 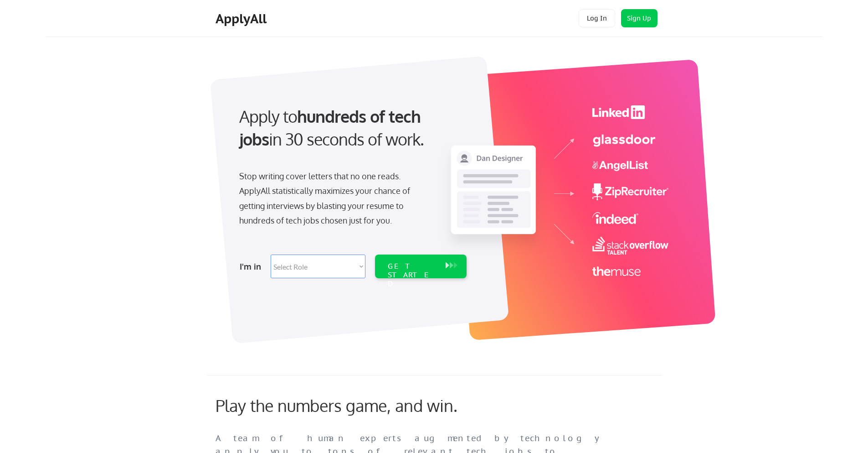 I want to click on div: Stop writing cover letters that no one reads. ApplyAll statistically maximizes your chance of get..., so click(x=333, y=198).